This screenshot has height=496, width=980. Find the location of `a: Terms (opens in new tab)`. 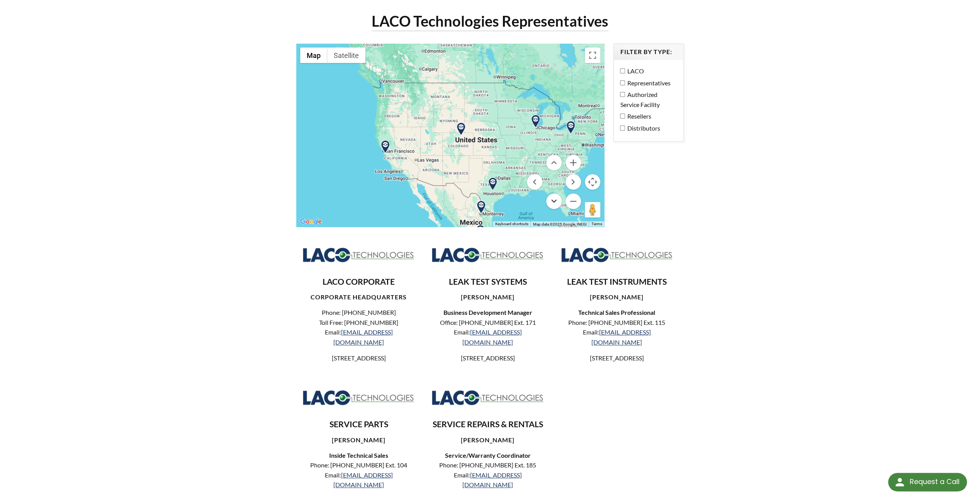

a: Terms (opens in new tab) is located at coordinates (596, 224).